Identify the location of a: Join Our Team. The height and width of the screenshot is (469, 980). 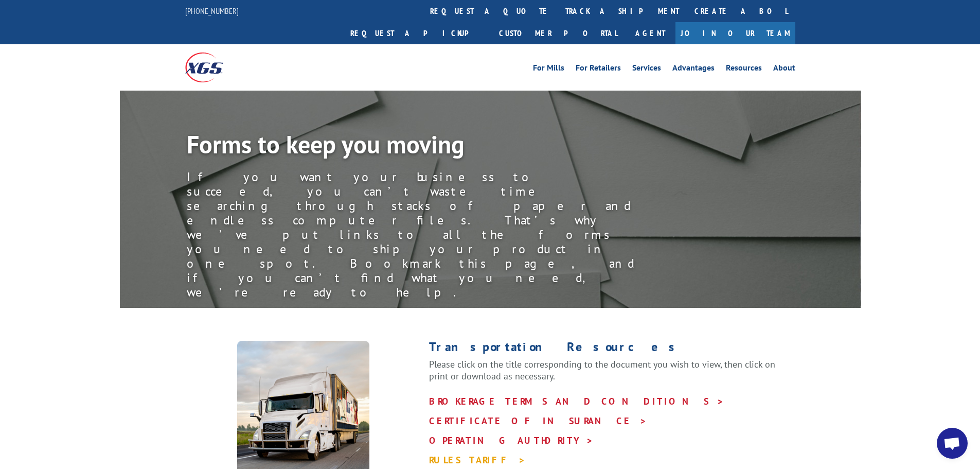
(735, 33).